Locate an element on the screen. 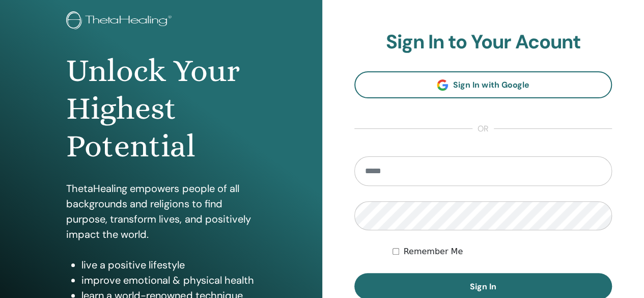 Image resolution: width=644 pixels, height=298 pixels. span: Sign In with Google is located at coordinates (491, 84).